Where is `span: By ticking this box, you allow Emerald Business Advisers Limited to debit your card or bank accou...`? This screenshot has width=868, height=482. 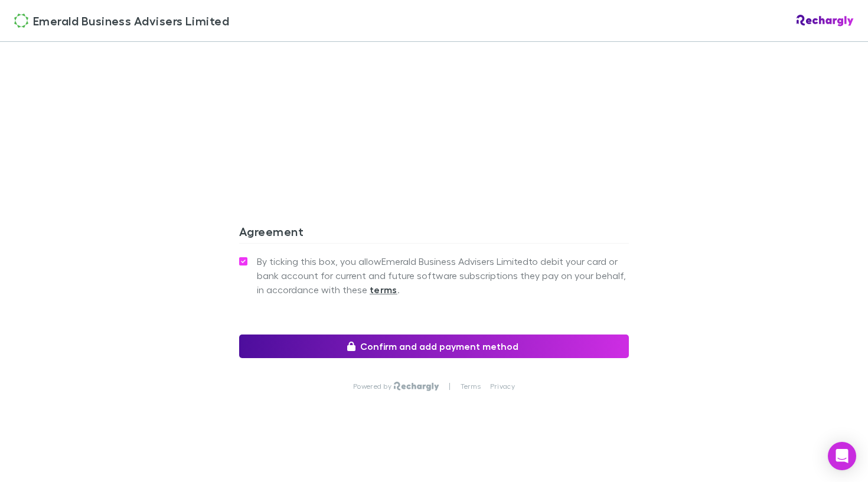
span: By ticking this box, you allow Emerald Business Advisers Limited to debit your card or bank accou... is located at coordinates (443, 276).